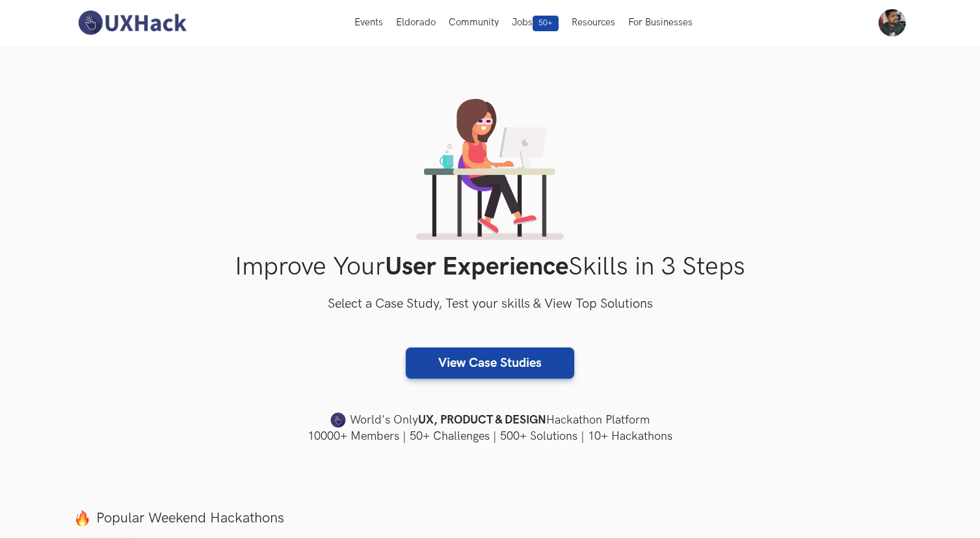 The height and width of the screenshot is (538, 980). I want to click on h1: Improve Your Skills in 3 Steps, so click(491, 267).